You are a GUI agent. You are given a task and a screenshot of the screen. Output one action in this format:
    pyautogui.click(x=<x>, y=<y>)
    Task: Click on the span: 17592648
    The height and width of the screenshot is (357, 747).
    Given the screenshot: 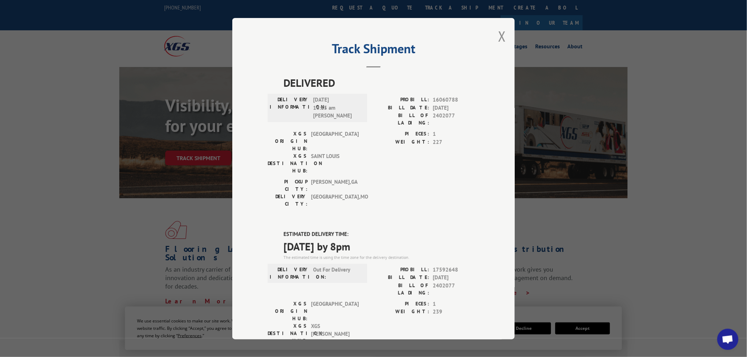 What is the action you would take?
    pyautogui.click(x=456, y=270)
    